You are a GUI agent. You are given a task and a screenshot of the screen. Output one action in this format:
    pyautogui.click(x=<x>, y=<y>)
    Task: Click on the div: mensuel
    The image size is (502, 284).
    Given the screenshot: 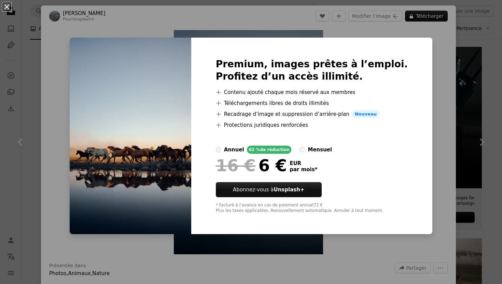 What is the action you would take?
    pyautogui.click(x=320, y=150)
    